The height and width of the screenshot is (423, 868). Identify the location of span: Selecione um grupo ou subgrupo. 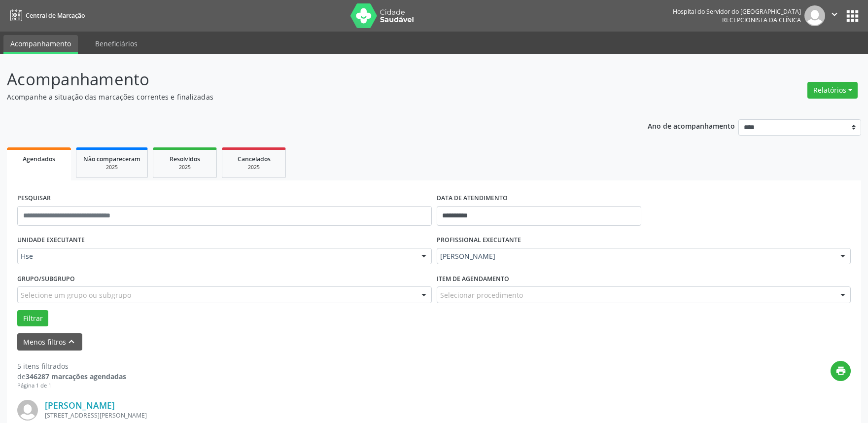
(76, 295).